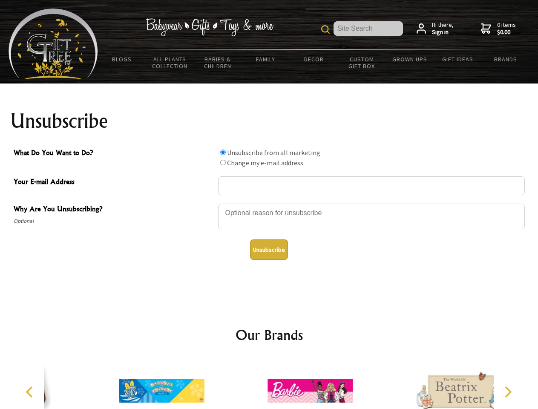  I want to click on strong: Sign in, so click(442, 32).